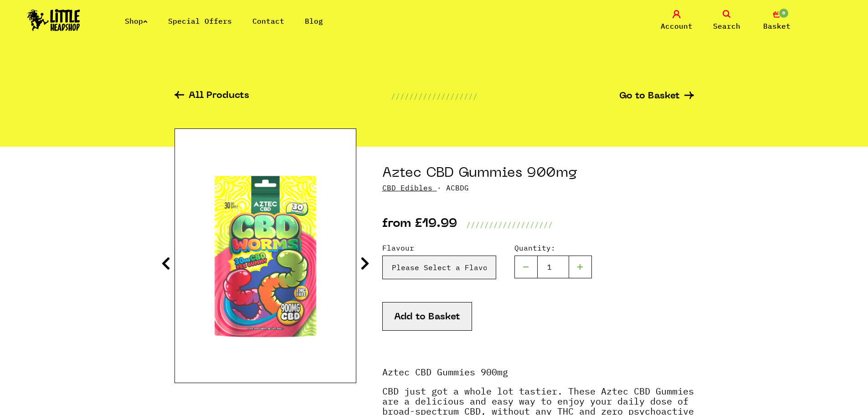  I want to click on span: Basket, so click(777, 26).